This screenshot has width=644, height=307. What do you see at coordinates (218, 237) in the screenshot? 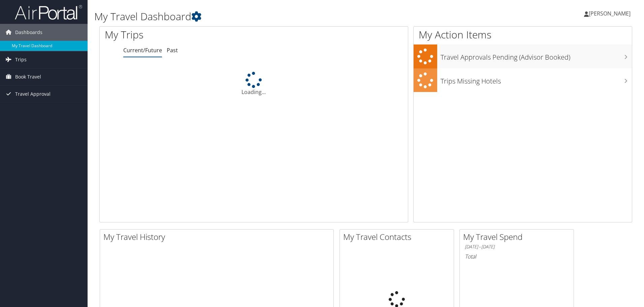
I see `h2: My Travel History` at bounding box center [218, 237].